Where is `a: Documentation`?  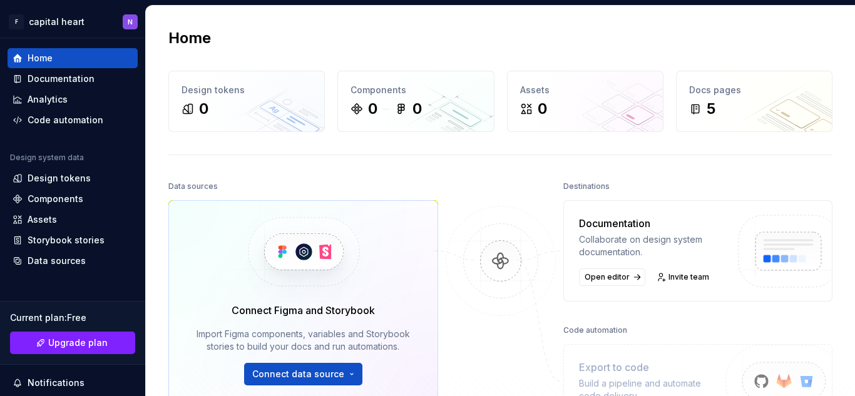
a: Documentation is located at coordinates (73, 79).